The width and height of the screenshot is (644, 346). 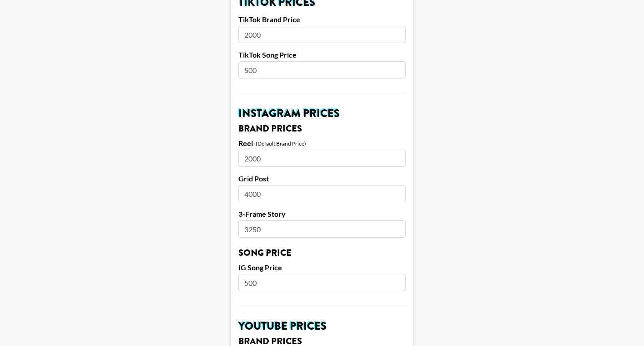 I want to click on h2: YouTube Prices, so click(x=322, y=326).